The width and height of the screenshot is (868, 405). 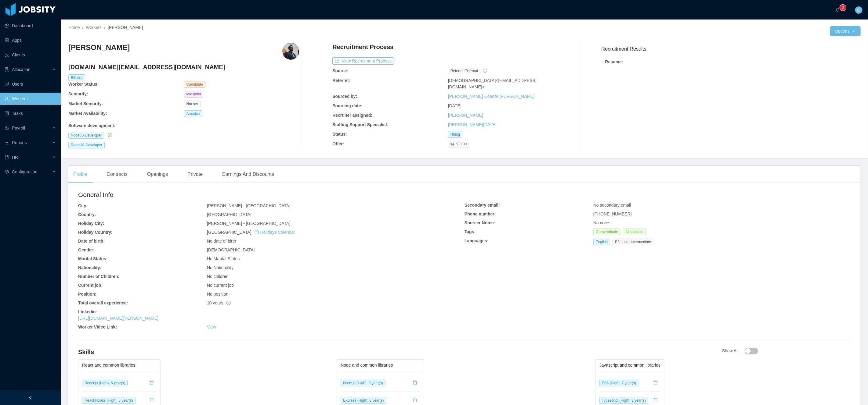 What do you see at coordinates (157, 174) in the screenshot?
I see `div: Openings` at bounding box center [157, 174].